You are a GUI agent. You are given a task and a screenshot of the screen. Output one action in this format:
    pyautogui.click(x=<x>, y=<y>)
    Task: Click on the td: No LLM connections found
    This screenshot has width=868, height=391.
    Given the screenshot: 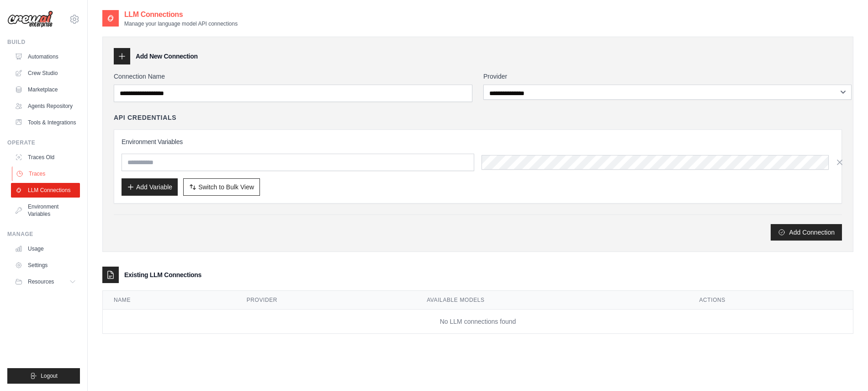 What is the action you would take?
    pyautogui.click(x=478, y=322)
    